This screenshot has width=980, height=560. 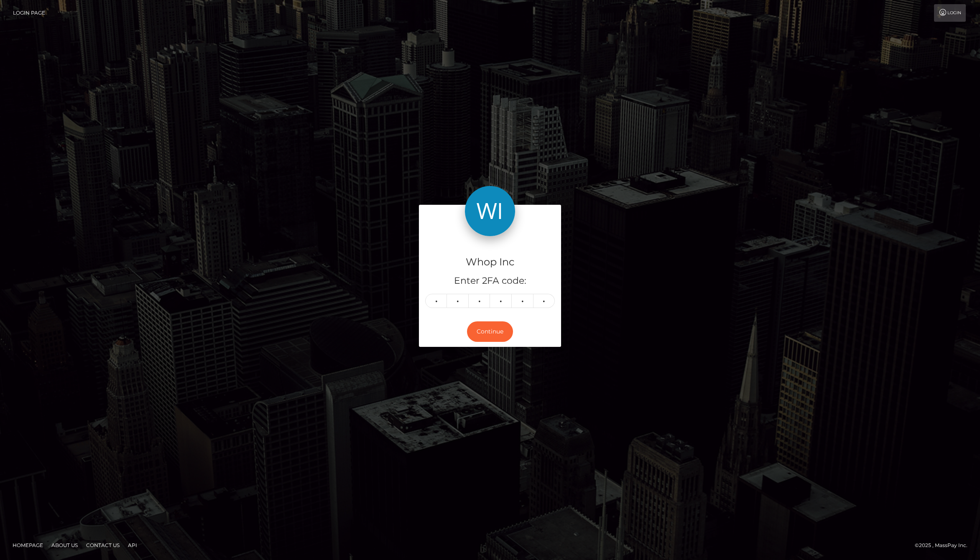 I want to click on a: Homepage, so click(x=27, y=545).